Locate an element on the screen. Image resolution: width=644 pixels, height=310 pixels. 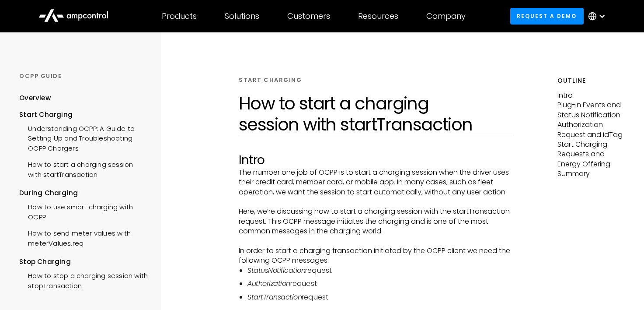
h2: Intro is located at coordinates (375, 160).